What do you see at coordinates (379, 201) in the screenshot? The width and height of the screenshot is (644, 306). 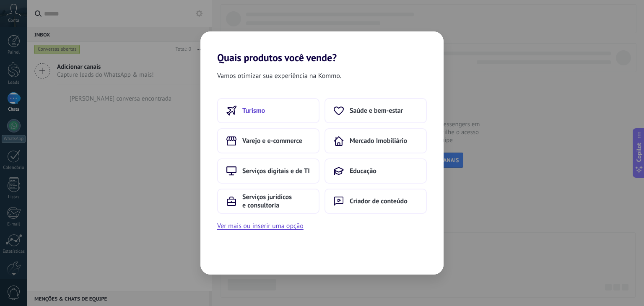 I see `span: Criador de conteúdo` at bounding box center [379, 201].